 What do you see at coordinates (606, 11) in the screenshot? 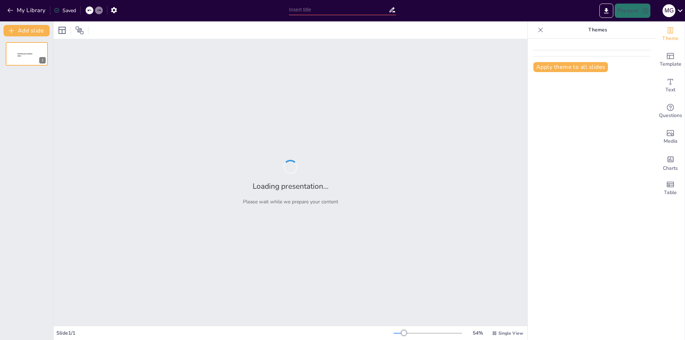
I see `button: Export to PowerPoint` at bounding box center [606, 11].